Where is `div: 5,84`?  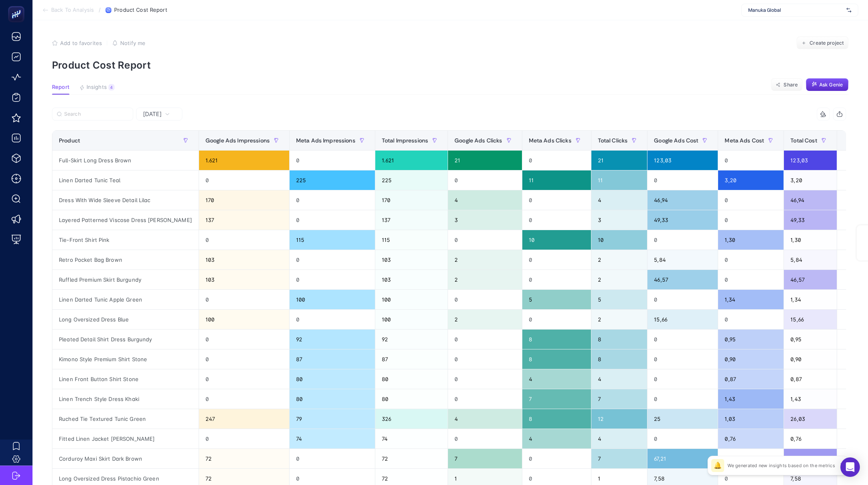
div: 5,84 is located at coordinates (810, 260).